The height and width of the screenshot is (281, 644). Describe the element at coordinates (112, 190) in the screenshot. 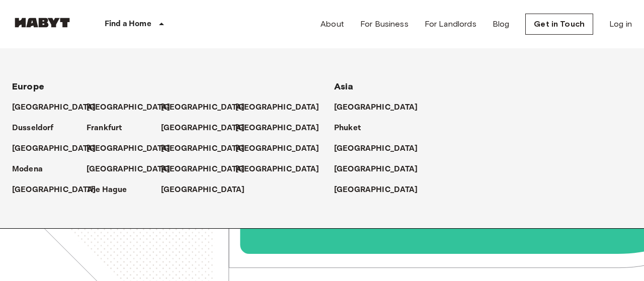

I see `a: The Hague` at that location.